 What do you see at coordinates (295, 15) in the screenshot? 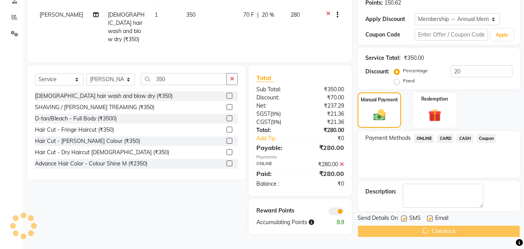
I see `span: 280` at bounding box center [295, 15].